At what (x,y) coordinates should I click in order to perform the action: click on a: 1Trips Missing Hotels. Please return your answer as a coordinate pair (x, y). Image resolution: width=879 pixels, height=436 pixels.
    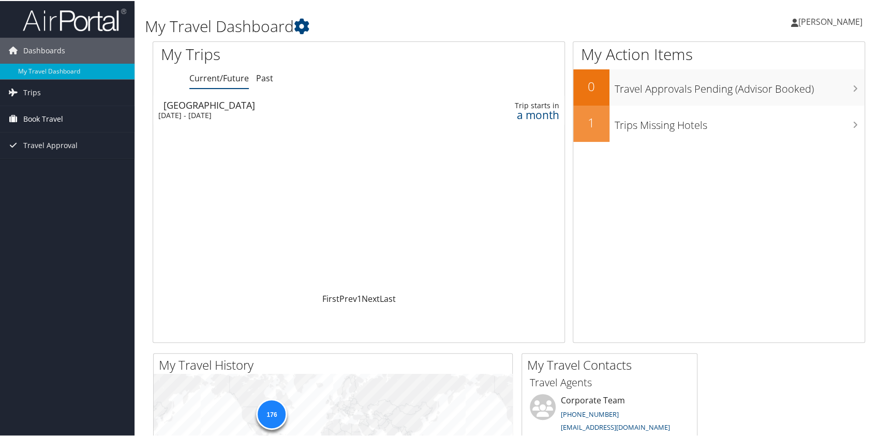
    Looking at the image, I should click on (719, 123).